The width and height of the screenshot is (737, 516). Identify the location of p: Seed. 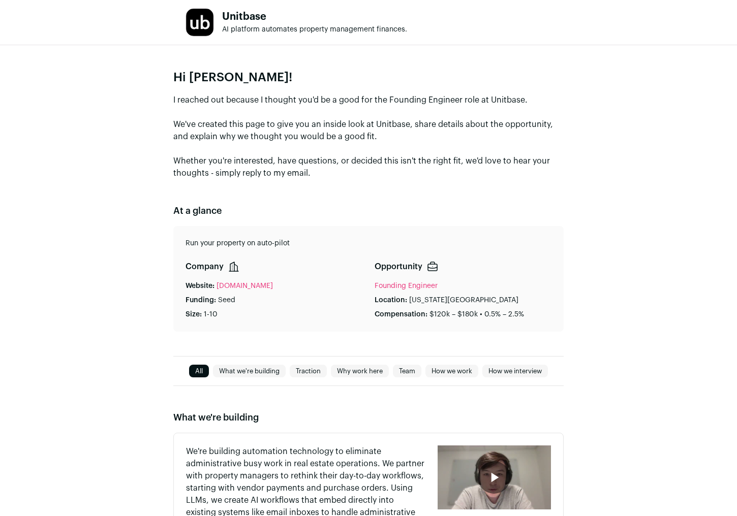
(227, 300).